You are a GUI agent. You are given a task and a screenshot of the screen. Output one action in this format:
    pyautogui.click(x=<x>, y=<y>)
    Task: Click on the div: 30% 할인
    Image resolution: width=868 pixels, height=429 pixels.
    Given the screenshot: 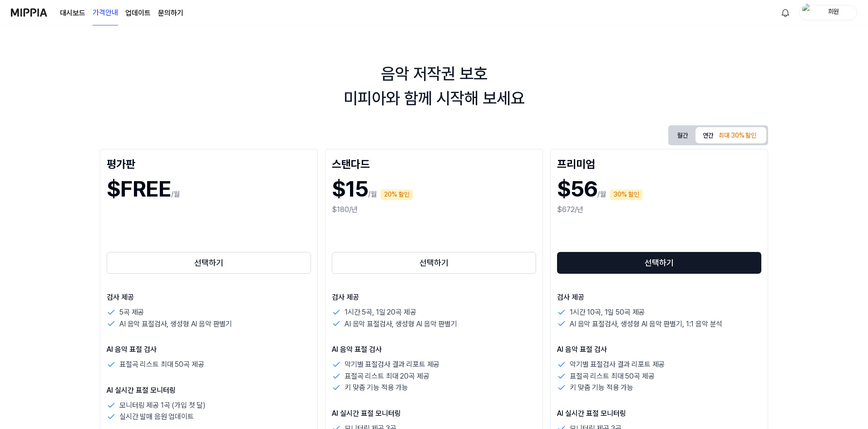 What is the action you would take?
    pyautogui.click(x=626, y=195)
    